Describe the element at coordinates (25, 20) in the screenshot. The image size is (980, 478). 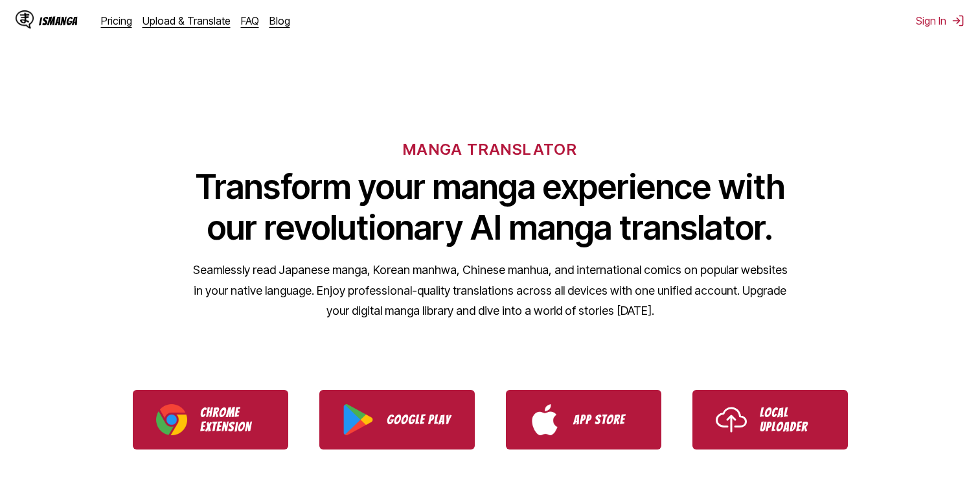
I see `img: IsManga Logo` at that location.